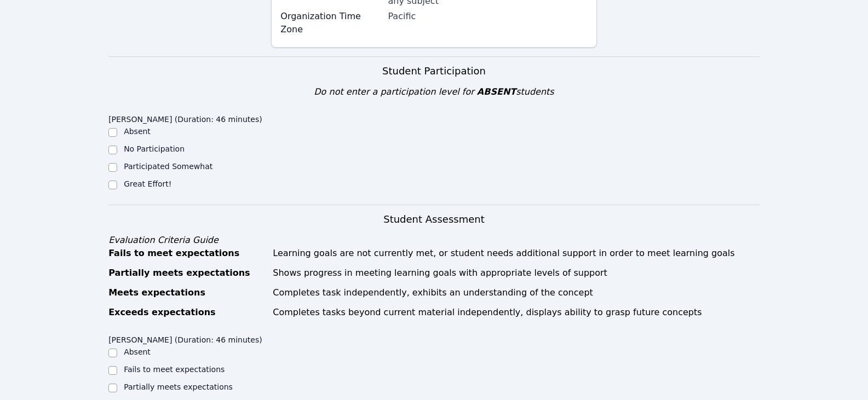 This screenshot has height=400, width=868. What do you see at coordinates (516, 293) in the screenshot?
I see `div: Completes task independently, exhibits an understanding of the concept` at bounding box center [516, 293].